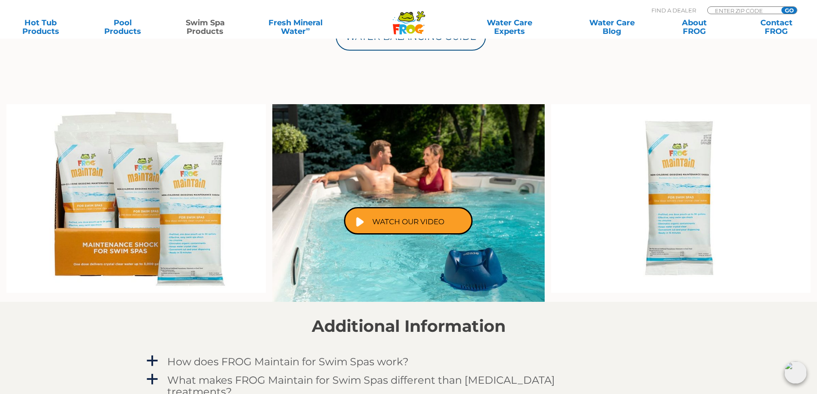  Describe the element at coordinates (136, 198) in the screenshot. I see `img: FROG Maintain Swim Spa Shock` at that location.